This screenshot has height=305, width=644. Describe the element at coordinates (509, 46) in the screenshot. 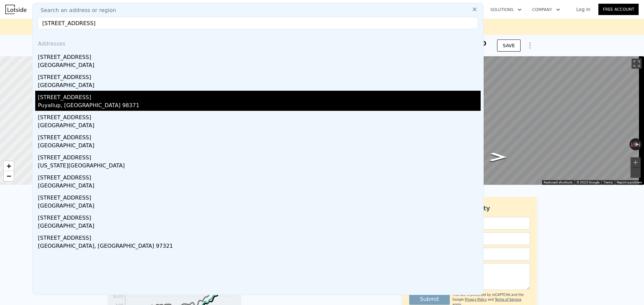

I see `button: SAVE` at that location.